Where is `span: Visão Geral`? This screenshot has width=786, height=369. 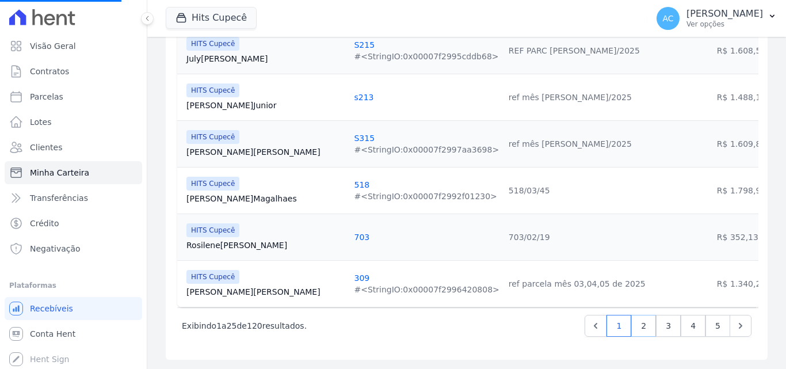 span: Visão Geral is located at coordinates (53, 46).